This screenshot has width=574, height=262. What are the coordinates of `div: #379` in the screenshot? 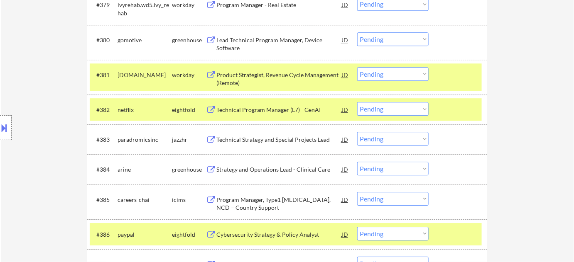 It's located at (103, 5).